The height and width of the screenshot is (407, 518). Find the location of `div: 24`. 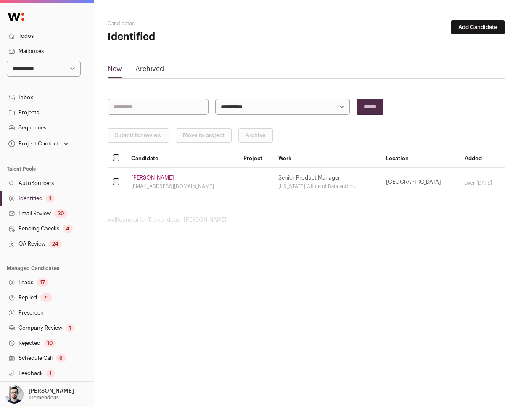

div: 24 is located at coordinates (55, 244).